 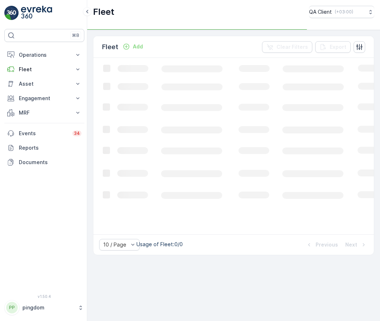 What do you see at coordinates (344, 12) in the screenshot?
I see `p: ( +03:00 )` at bounding box center [344, 12].